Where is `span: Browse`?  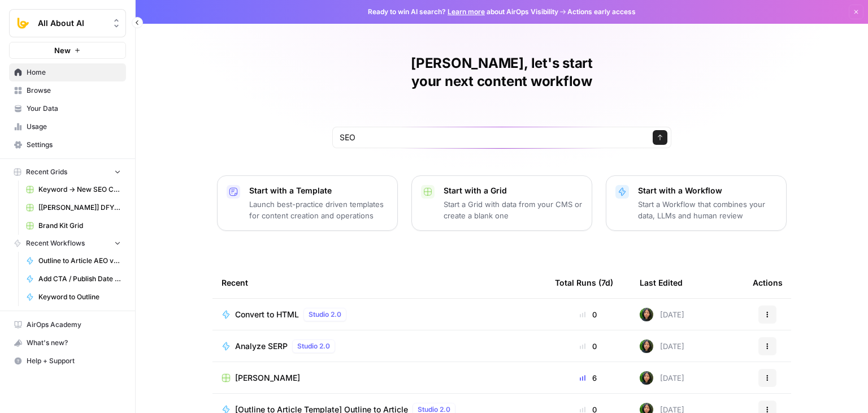
span: Browse is located at coordinates (73, 91).